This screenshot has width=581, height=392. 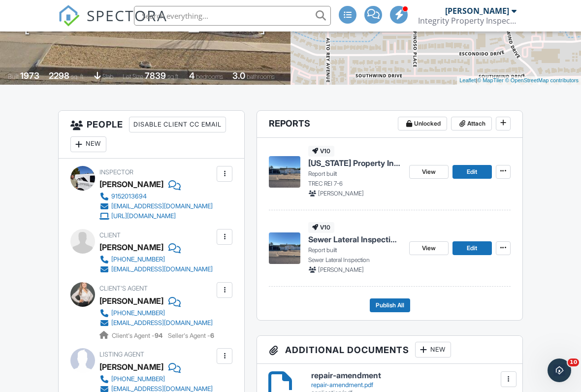 I want to click on input: Search everything..., so click(x=232, y=16).